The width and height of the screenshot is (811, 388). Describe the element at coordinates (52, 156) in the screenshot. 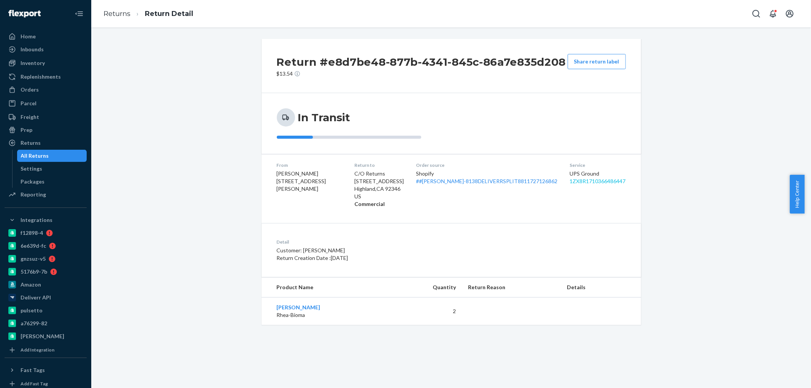

I see `a: All Returns` at that location.